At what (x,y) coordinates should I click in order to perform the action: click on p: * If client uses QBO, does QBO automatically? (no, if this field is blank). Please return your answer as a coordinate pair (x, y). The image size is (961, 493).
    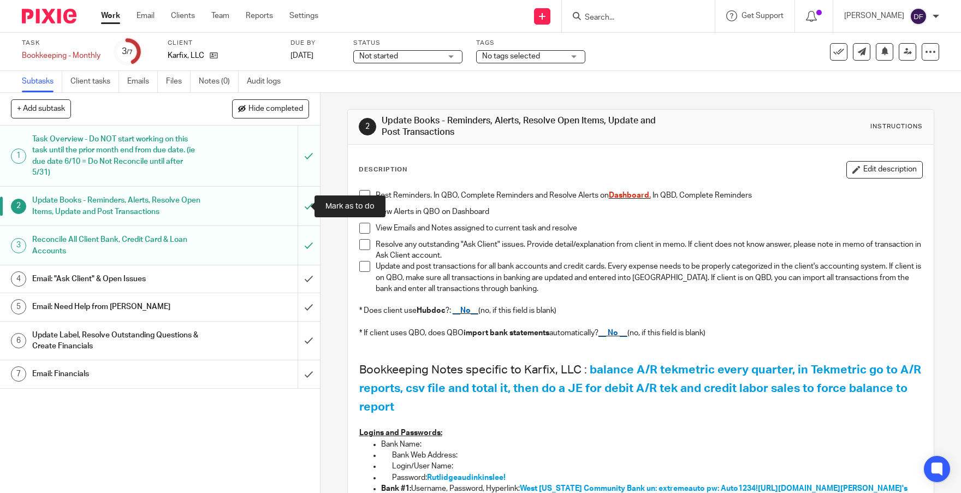
    Looking at the image, I should click on (641, 333).